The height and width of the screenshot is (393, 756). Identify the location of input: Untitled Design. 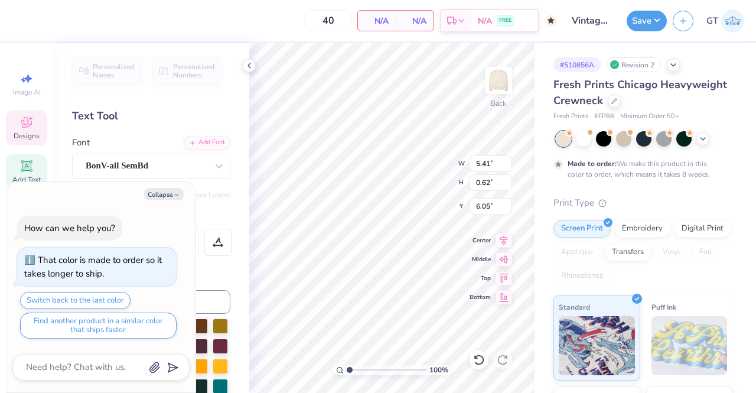
(592, 21).